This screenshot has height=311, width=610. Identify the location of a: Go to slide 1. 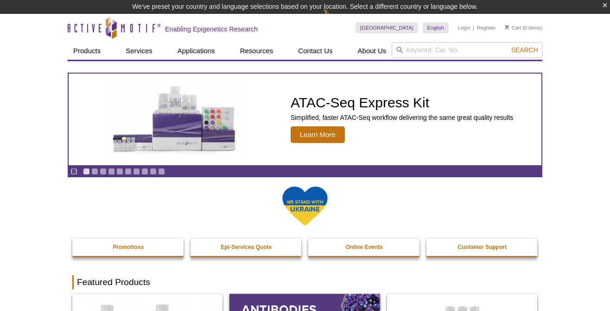
(86, 171).